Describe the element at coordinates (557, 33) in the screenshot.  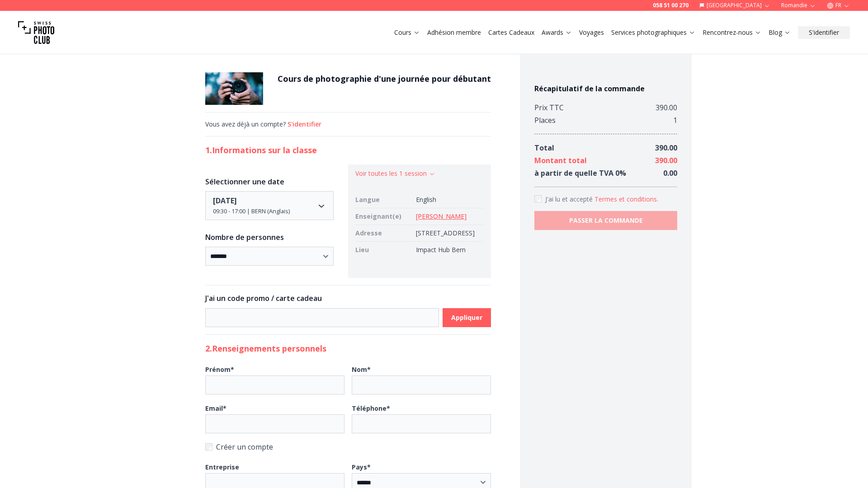
I see `a: Awards` at that location.